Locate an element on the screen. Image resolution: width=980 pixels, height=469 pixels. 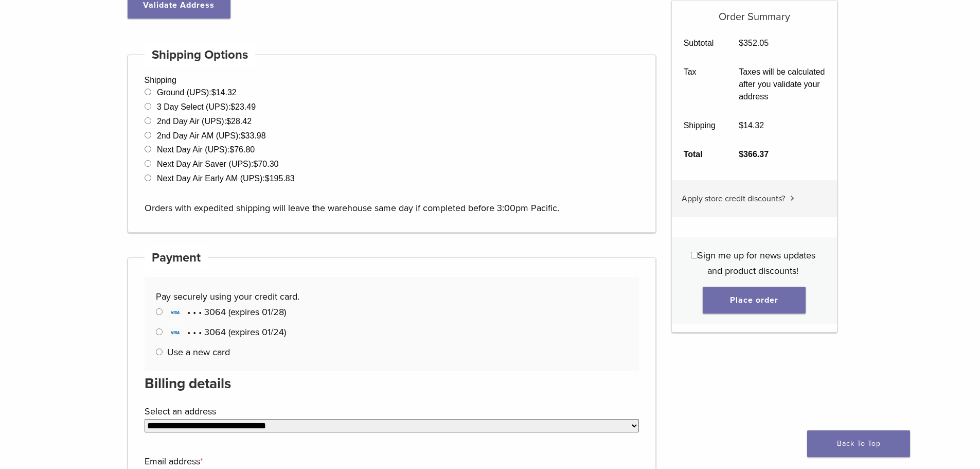
label: Next Day Air Saver (UPS): is located at coordinates (218, 164).